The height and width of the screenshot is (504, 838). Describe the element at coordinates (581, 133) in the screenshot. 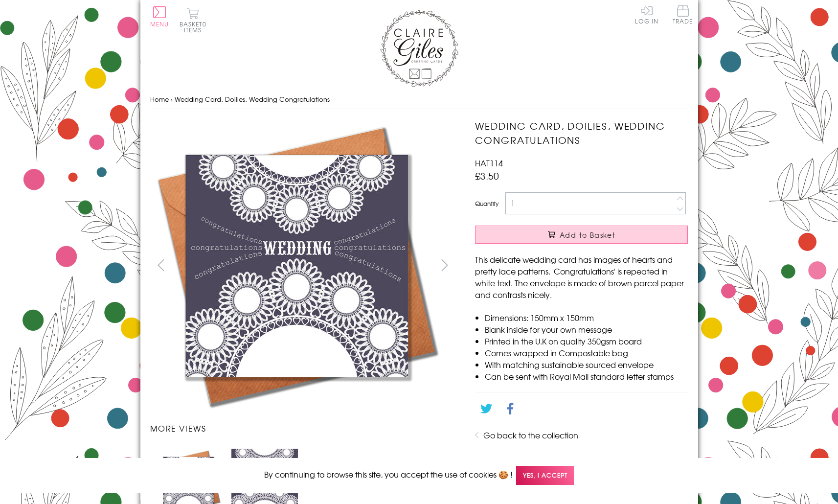

I see `h1: Wedding Card, Doilies, Wedding Congratulations` at that location.